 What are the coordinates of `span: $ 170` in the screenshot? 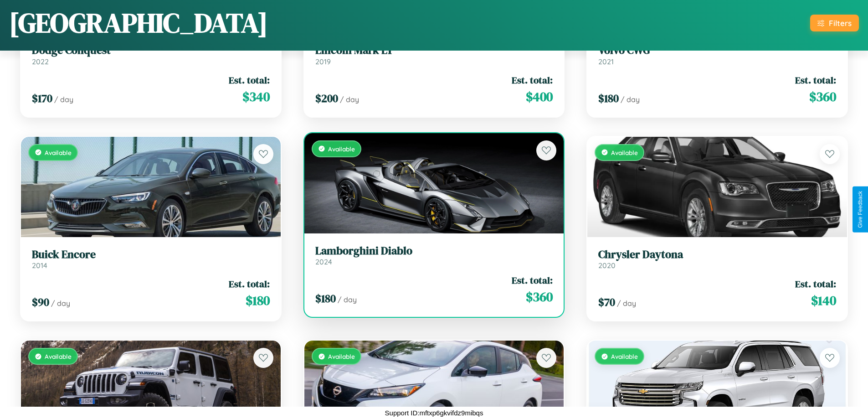 It's located at (42, 98).